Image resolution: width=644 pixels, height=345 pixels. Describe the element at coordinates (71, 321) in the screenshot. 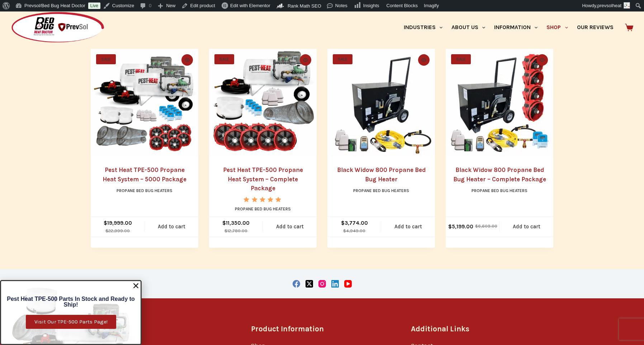

I see `a: Visit Our TPE-500 Parts Page!` at that location.